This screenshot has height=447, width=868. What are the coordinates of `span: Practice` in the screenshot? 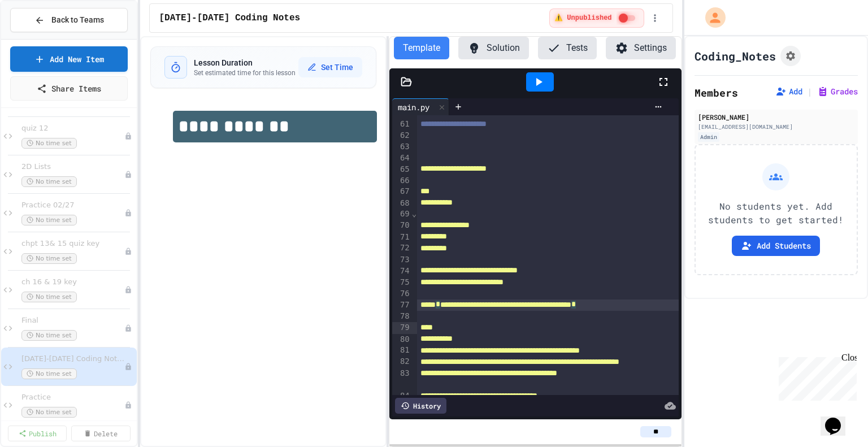 It's located at (73, 397).